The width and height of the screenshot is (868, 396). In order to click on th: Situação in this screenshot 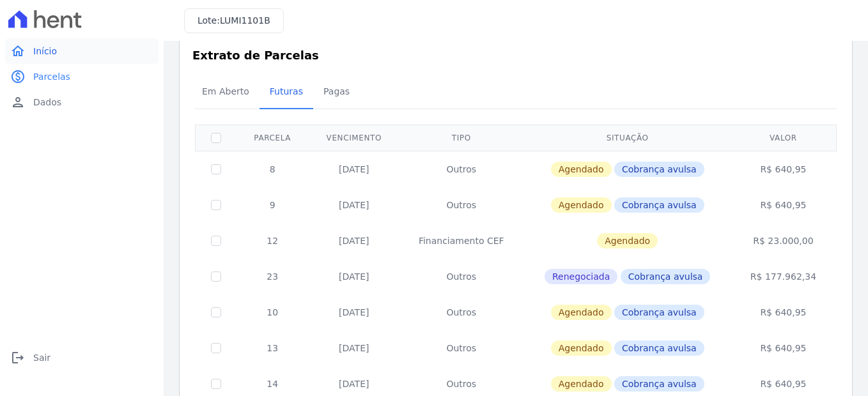, I will do `click(627, 138)`.